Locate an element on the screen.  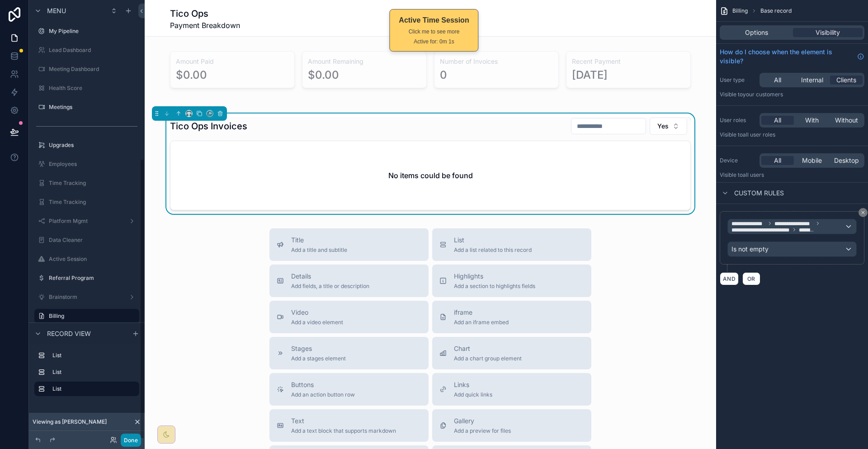
a: Employees is located at coordinates (87, 165).